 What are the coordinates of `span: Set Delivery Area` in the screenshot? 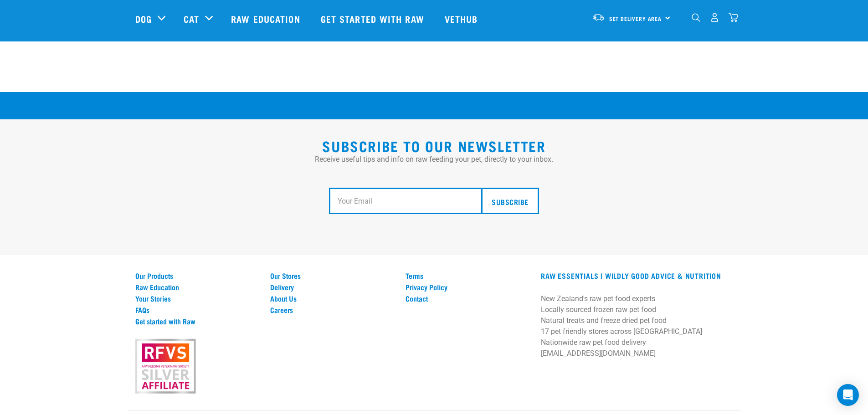 It's located at (636, 19).